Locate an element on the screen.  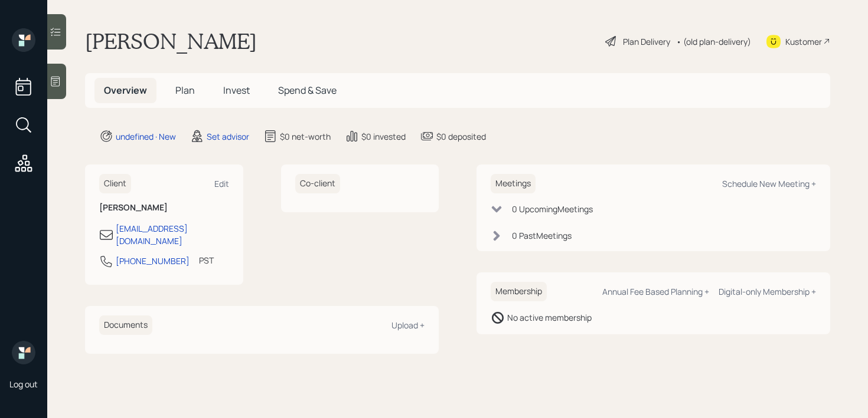
div: Plan Delivery is located at coordinates (647, 41).